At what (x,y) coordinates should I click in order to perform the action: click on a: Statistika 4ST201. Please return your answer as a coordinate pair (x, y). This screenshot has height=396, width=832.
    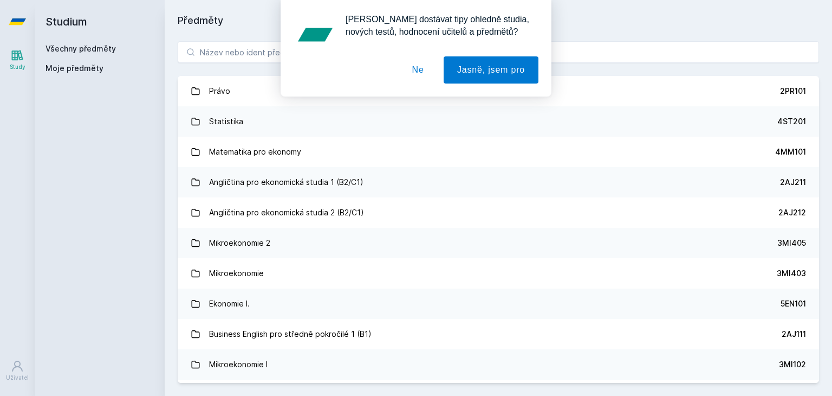
    Looking at the image, I should click on (498, 121).